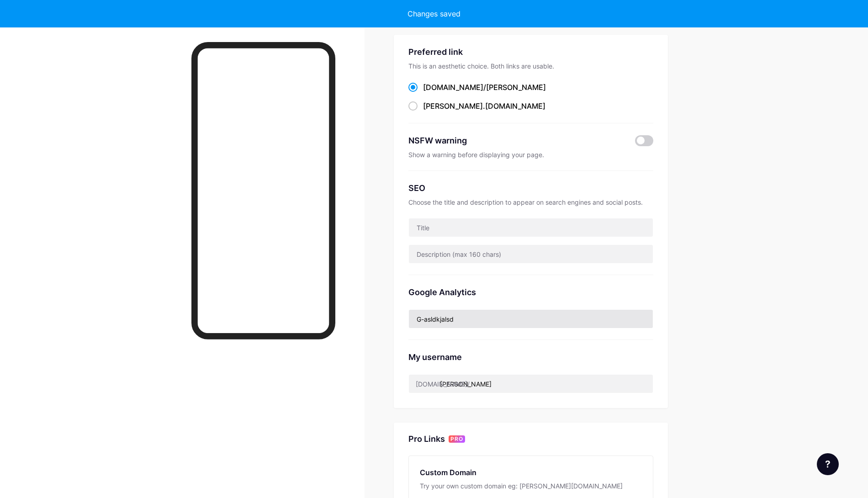  What do you see at coordinates (531, 227) in the screenshot?
I see `input: Title` at bounding box center [531, 227].